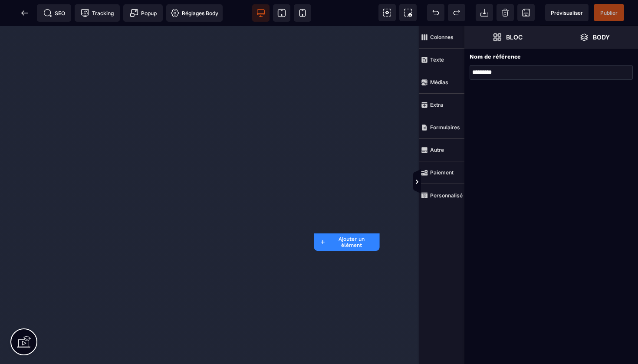  I want to click on span: Afficher les vues, so click(469, 182).